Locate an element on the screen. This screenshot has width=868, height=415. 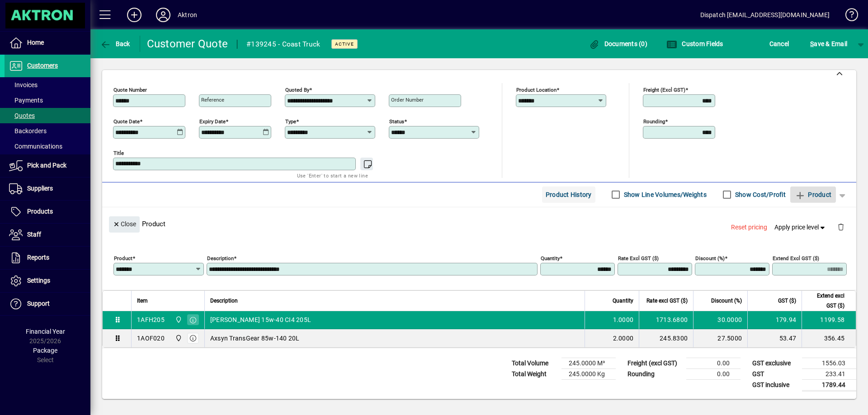
div: Product is located at coordinates (479, 224).